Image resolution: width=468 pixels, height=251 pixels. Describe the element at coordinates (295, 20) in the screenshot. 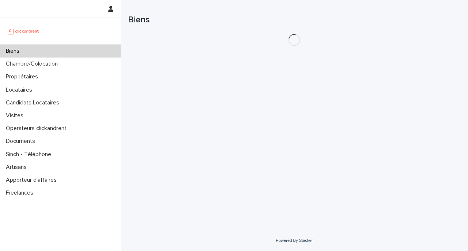

I see `h1: Biens` at that location.